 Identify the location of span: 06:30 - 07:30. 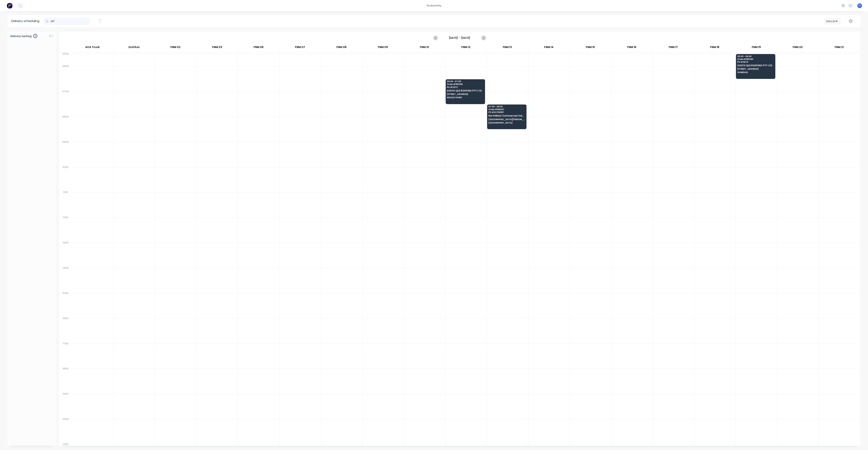
(465, 81).